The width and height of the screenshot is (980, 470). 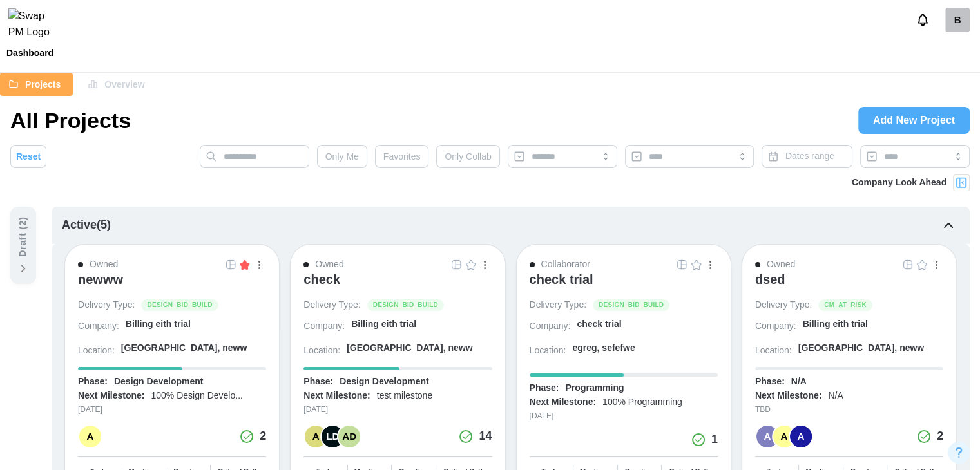 I want to click on div: 100% Programming, so click(x=643, y=402).